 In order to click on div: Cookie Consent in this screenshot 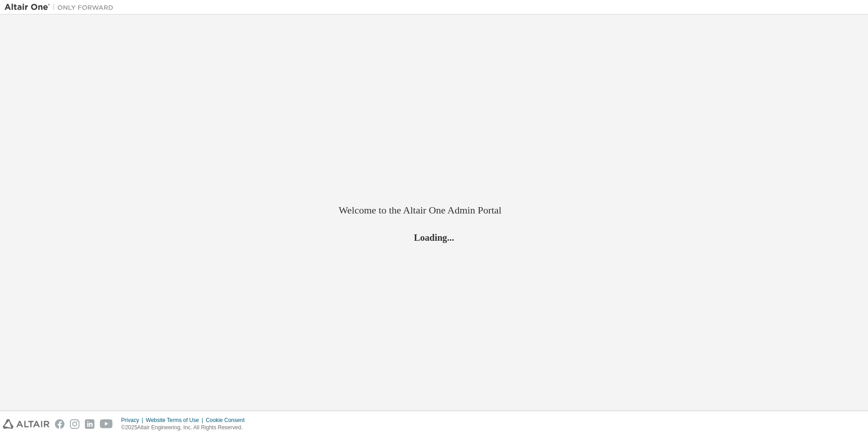, I will do `click(228, 420)`.